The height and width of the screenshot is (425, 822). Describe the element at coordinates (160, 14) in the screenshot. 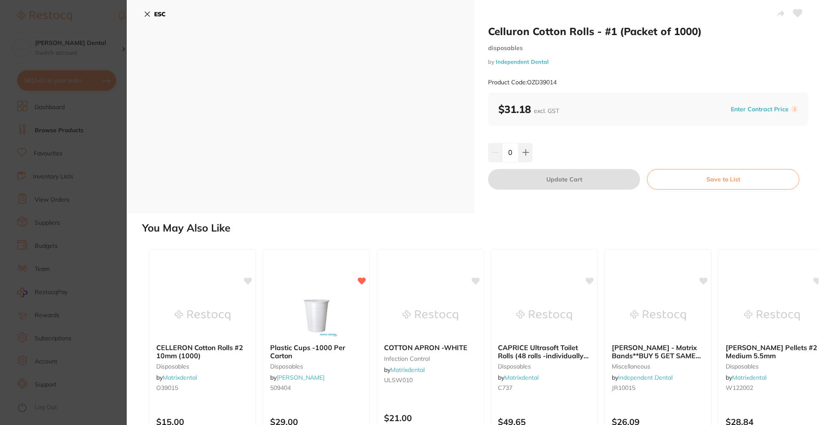

I see `b: ESC` at that location.